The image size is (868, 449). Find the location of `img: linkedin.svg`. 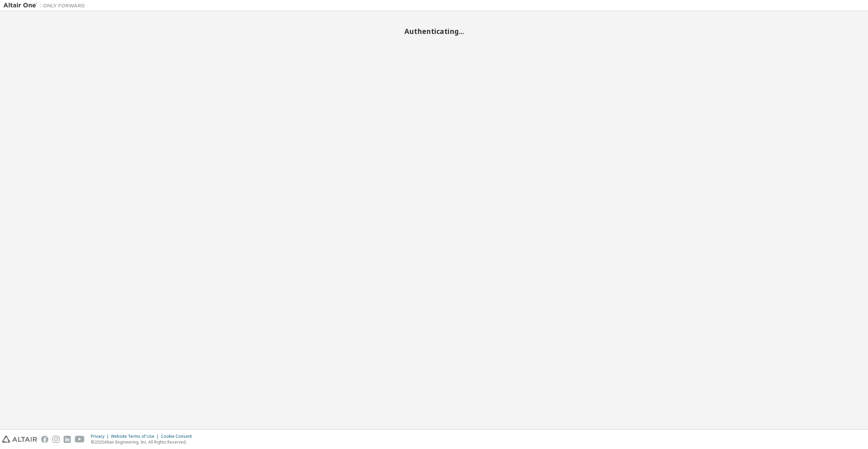

img: linkedin.svg is located at coordinates (67, 439).